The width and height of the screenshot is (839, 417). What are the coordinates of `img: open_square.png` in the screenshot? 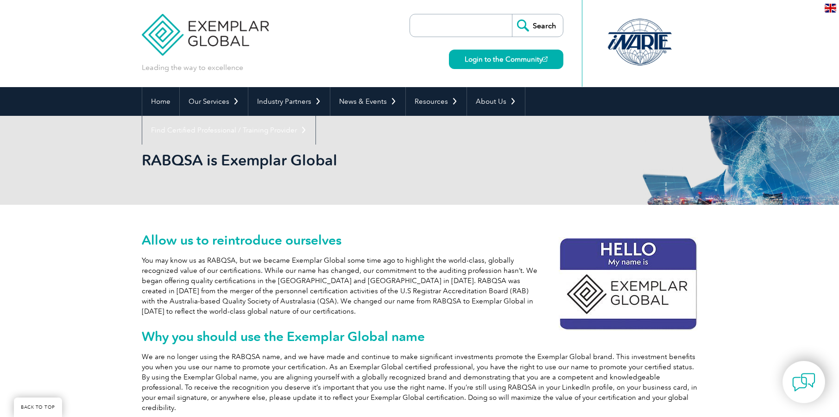 It's located at (545, 59).